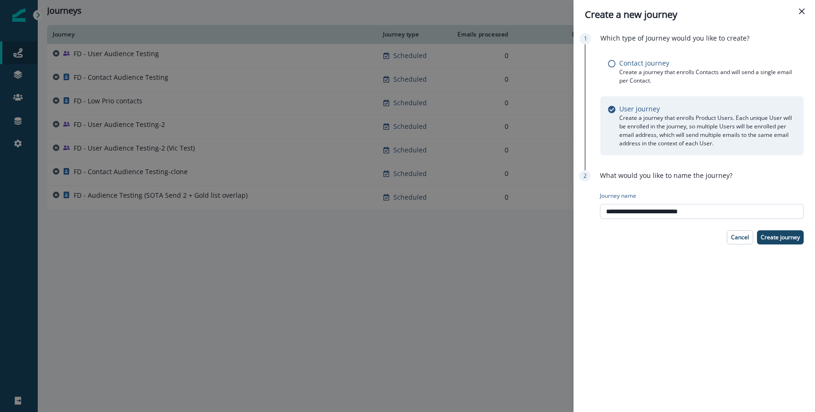 The width and height of the screenshot is (815, 412). I want to click on p: Create a journey that enrolls Contacts and will send a single email per Contact., so click(707, 76).